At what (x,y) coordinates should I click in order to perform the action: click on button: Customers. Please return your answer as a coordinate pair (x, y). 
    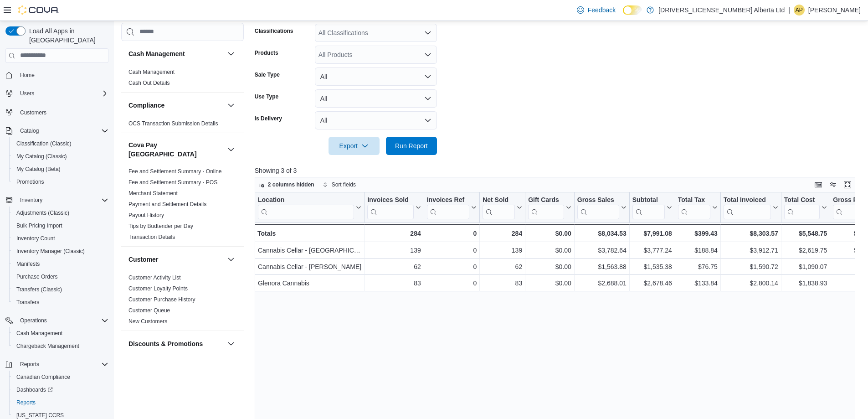
    Looking at the image, I should click on (57, 112).